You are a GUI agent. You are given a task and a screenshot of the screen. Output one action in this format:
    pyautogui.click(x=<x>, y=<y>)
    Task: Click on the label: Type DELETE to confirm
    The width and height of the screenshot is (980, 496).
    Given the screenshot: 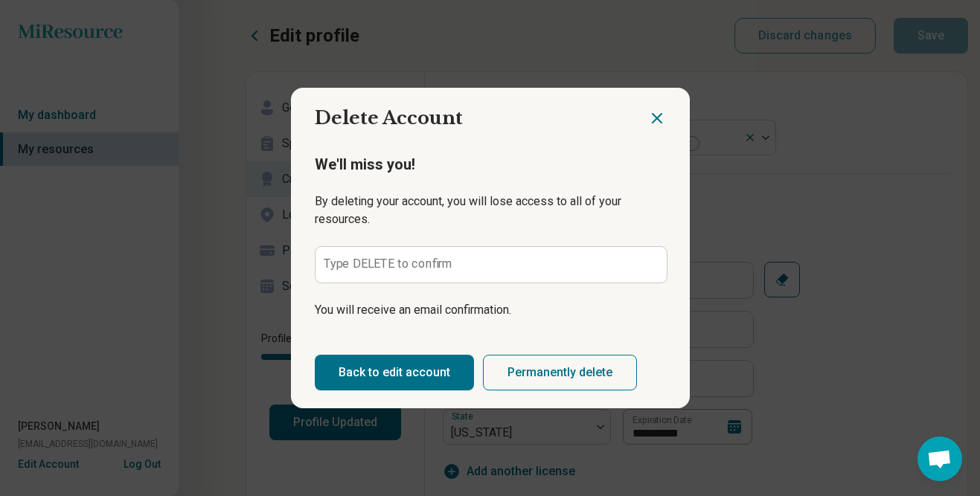 What is the action you would take?
    pyautogui.click(x=388, y=264)
    